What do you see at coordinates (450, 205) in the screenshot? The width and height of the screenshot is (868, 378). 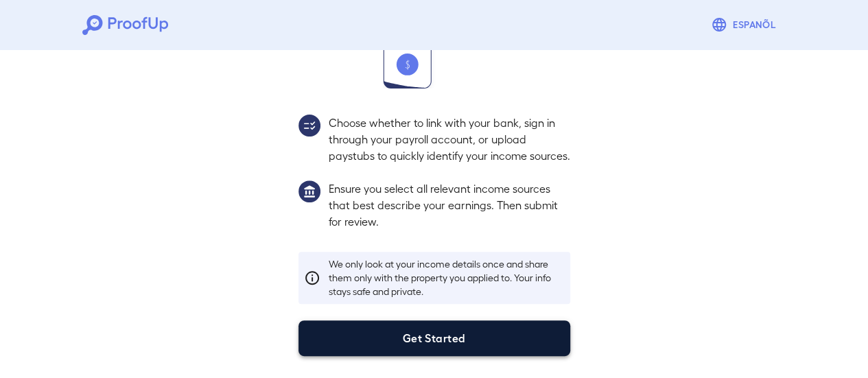 I see `p: Ensure you select all relevant income sources that best describe your earnings. Then submit for r...` at bounding box center [450, 205].